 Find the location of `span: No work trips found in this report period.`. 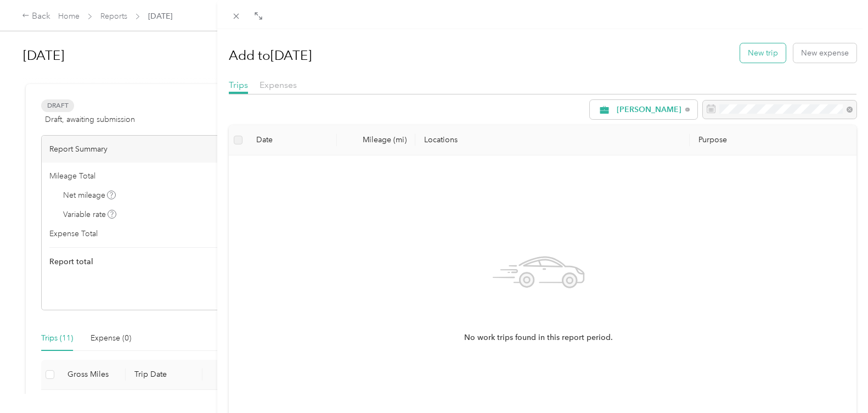

span: No work trips found in this report period. is located at coordinates (538, 338).